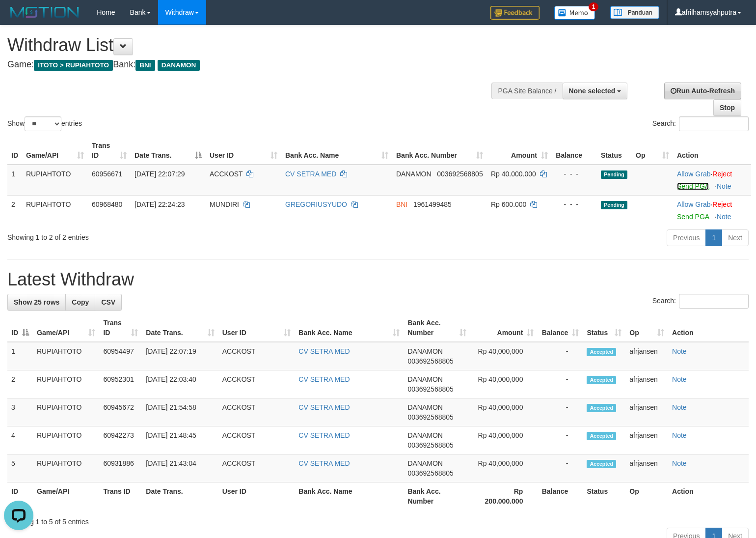  What do you see at coordinates (225, 205) in the screenshot?
I see `span: MUNDIRI` at bounding box center [225, 205].